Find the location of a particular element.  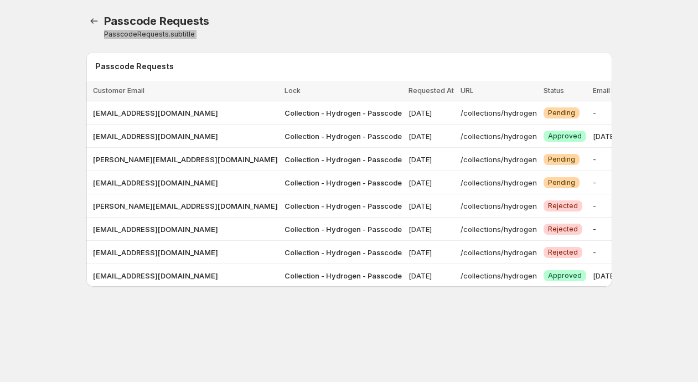

p: PasscodeRequests.subtitle is located at coordinates (358, 34).